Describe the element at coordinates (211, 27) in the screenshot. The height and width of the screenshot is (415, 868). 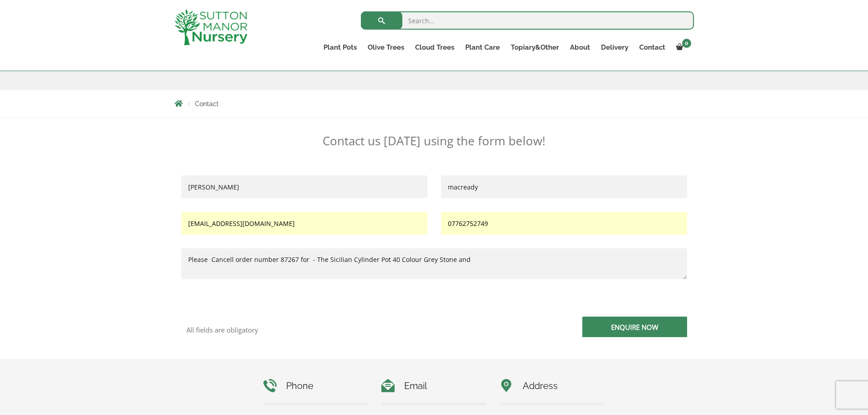
I see `img: logo` at that location.